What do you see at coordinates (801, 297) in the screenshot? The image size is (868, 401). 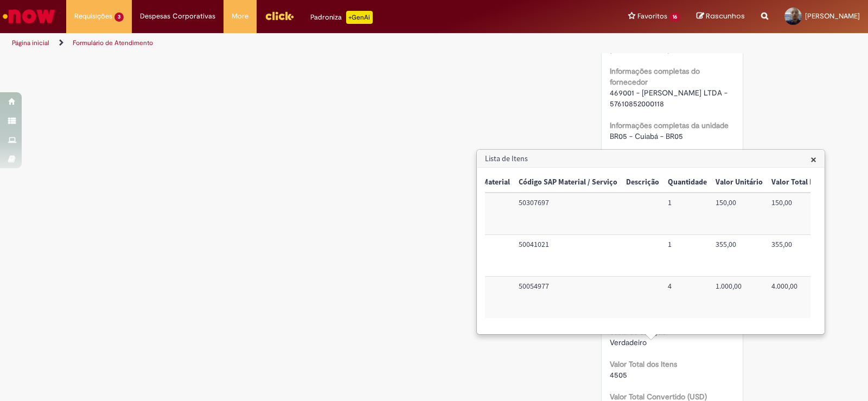 I see `td: Valor Total Moeda: 4.000,00` at bounding box center [801, 297].